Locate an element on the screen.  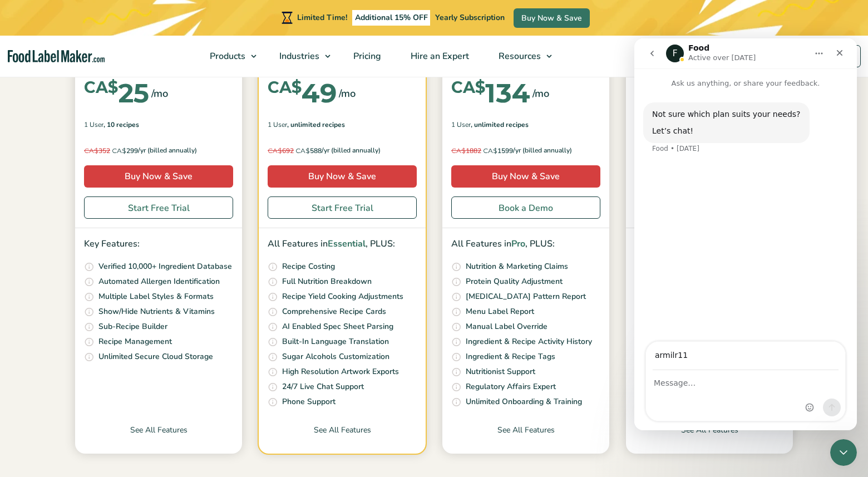
p: All Features in , PLUS: is located at coordinates (342, 244).